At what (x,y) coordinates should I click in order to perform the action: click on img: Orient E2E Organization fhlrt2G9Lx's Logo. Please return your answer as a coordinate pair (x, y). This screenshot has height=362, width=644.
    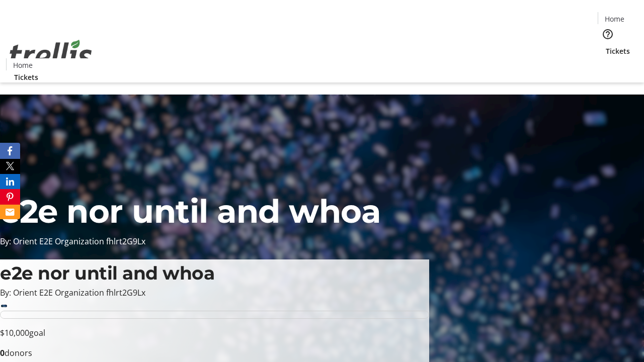
    Looking at the image, I should click on (51, 54).